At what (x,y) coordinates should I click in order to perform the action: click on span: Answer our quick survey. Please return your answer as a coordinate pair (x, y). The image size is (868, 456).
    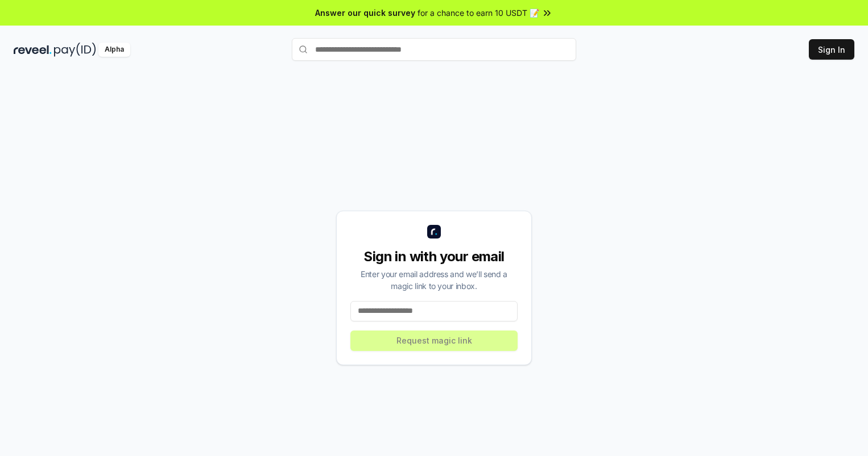
    Looking at the image, I should click on (365, 13).